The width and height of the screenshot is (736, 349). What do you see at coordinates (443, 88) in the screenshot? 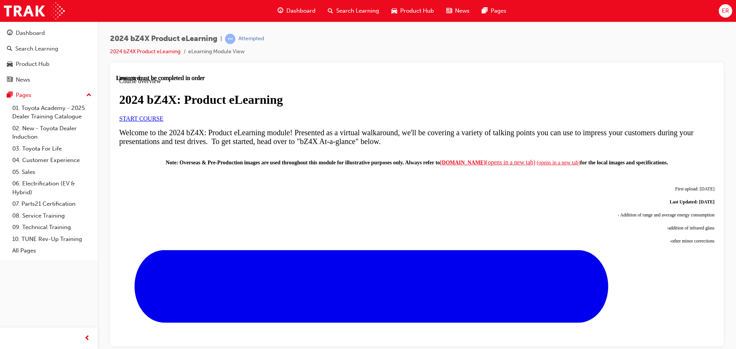
I see `a: (opens in a new tab)` at bounding box center [443, 88].